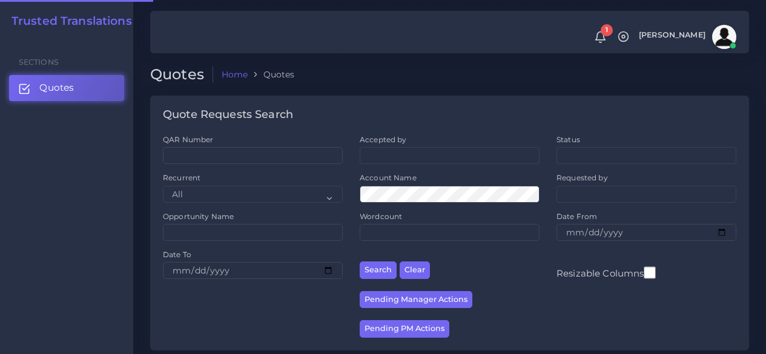 The width and height of the screenshot is (766, 354). Describe the element at coordinates (383, 139) in the screenshot. I see `label: Accepted by` at that location.